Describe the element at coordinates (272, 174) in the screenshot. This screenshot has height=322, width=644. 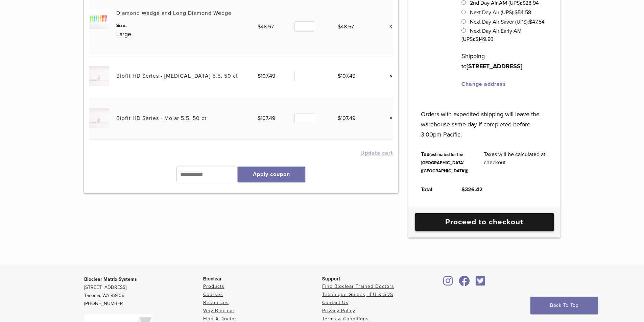
I see `button: Apply coupon` at that location.